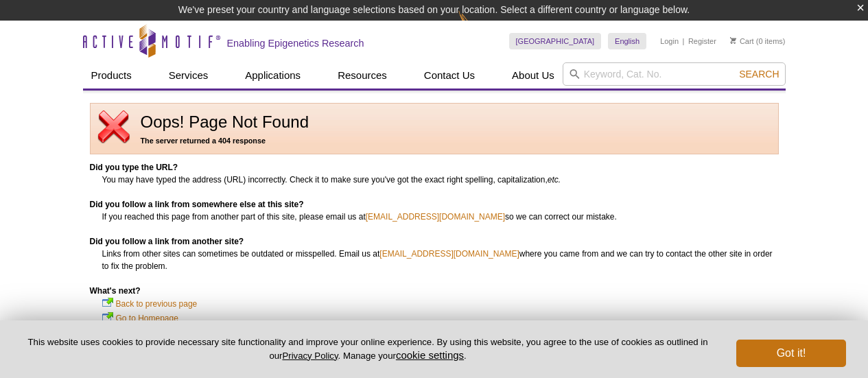  I want to click on a: Cart, so click(742, 41).